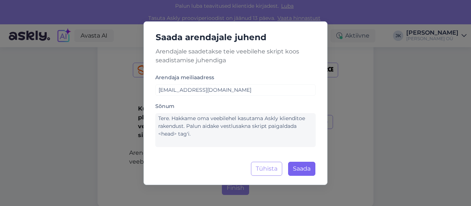 This screenshot has width=471, height=206. I want to click on h5: Saada arendajale juhend, so click(235, 37).